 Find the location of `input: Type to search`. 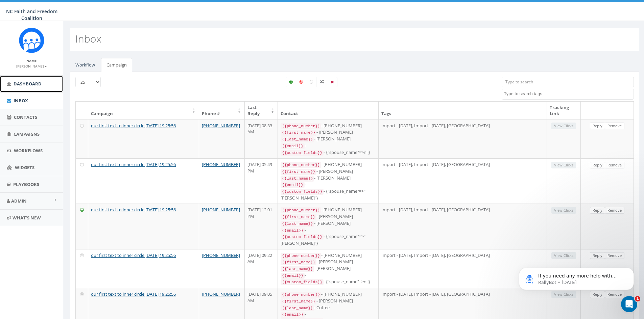

input: Type to search is located at coordinates (568, 82).